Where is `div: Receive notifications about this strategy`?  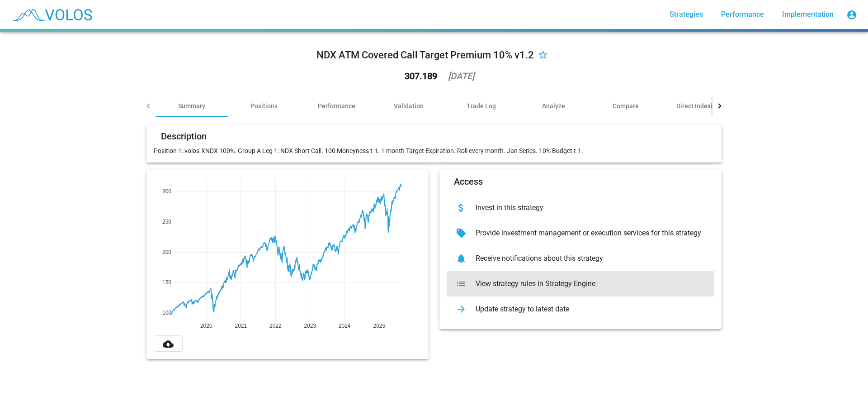
div: Receive notifications about this strategy is located at coordinates (588, 259).